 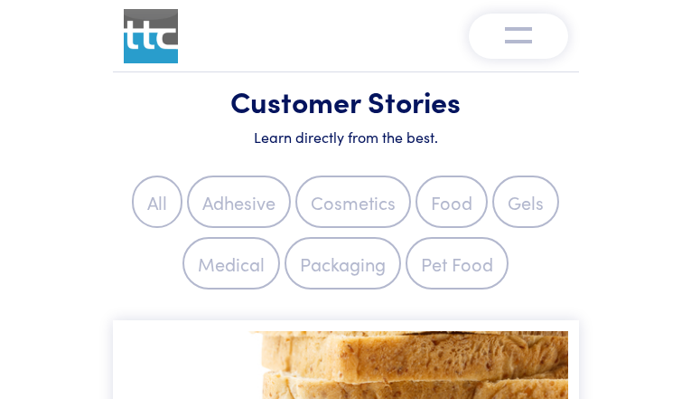 I want to click on button: Toggle navigation, so click(x=519, y=36).